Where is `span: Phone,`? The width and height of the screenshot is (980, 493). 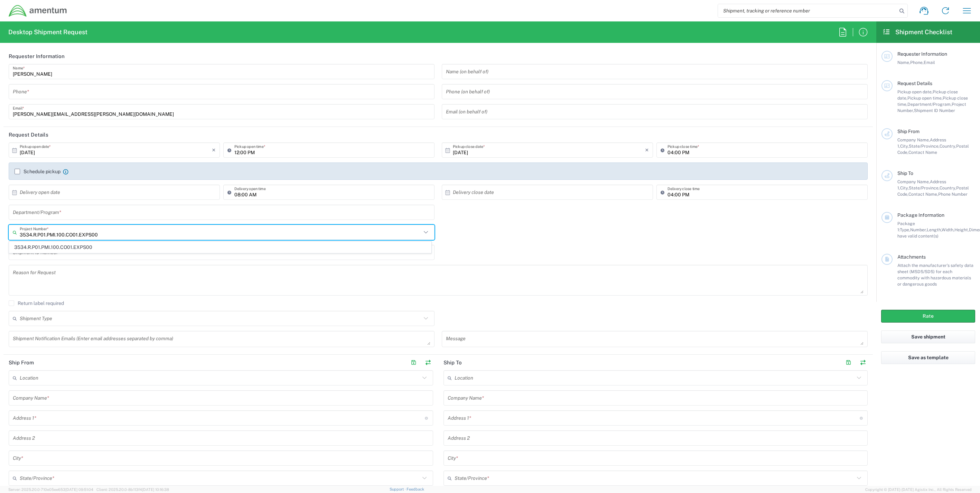 span: Phone, is located at coordinates (917, 63).